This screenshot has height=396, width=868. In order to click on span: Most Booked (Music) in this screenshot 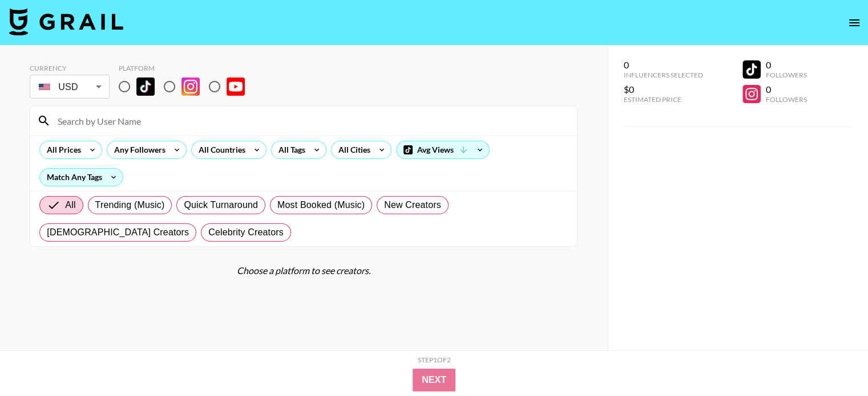, I will do `click(321, 205)`.